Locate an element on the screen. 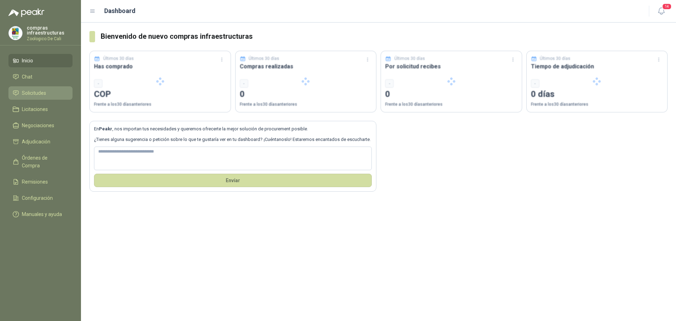 This screenshot has height=321, width=676. h3: Bienvenido de nuevo compras infraestructuras is located at coordinates (384, 36).